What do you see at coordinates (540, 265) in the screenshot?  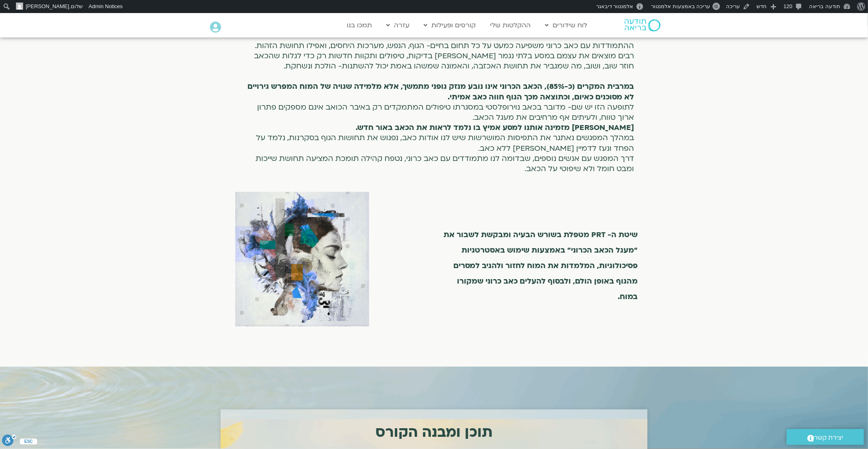 I see `strong: שיטת ה- PRT מטפלת בשורש הבעיה ומבקשת לשבור את "מעגל הכאב הכרוני" באמצעות שימוש באסטרטגיות פסיכולו...` at bounding box center [540, 265].